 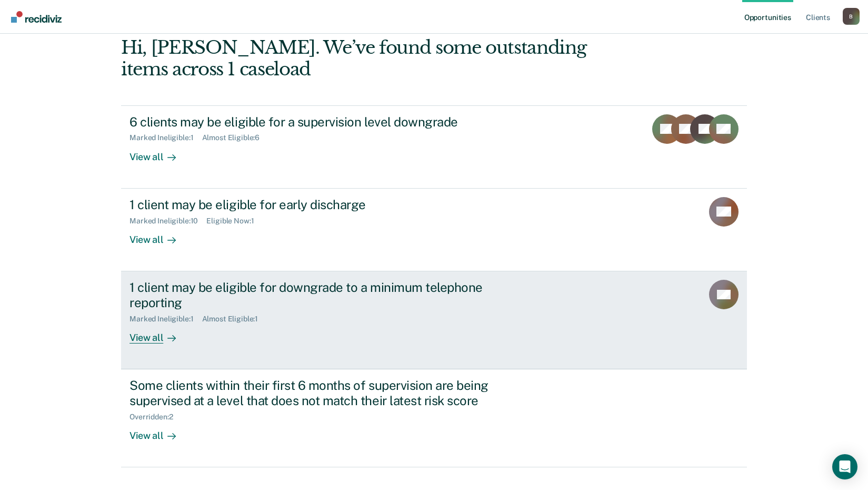 What do you see at coordinates (36, 17) in the screenshot?
I see `img: Recidiviz` at bounding box center [36, 17].